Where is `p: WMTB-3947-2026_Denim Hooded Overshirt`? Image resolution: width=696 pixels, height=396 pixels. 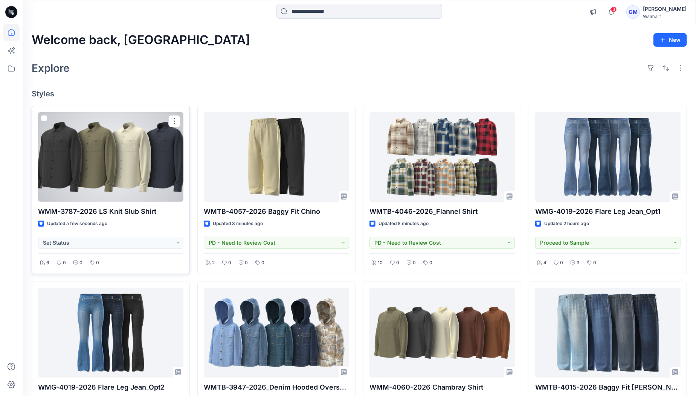 p: WMTB-3947-2026_Denim Hooded Overshirt is located at coordinates (277, 388).